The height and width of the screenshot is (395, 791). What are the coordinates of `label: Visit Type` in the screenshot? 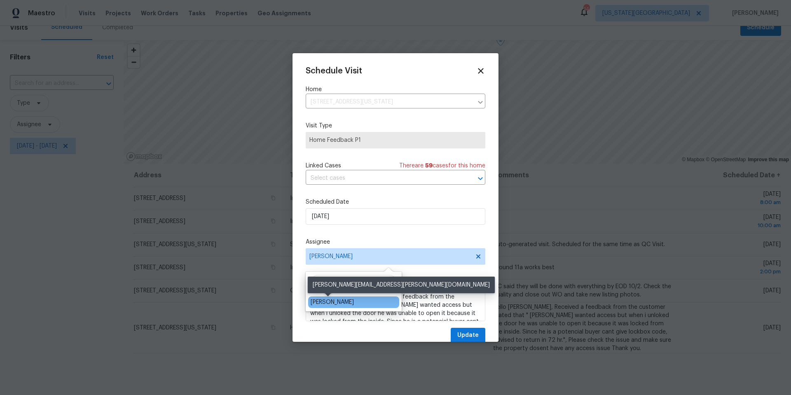 It's located at (396, 126).